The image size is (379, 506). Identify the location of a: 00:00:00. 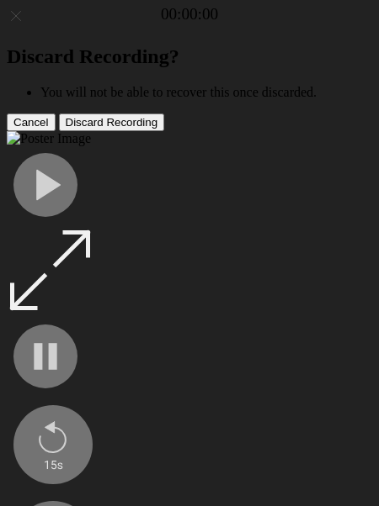
(189, 14).